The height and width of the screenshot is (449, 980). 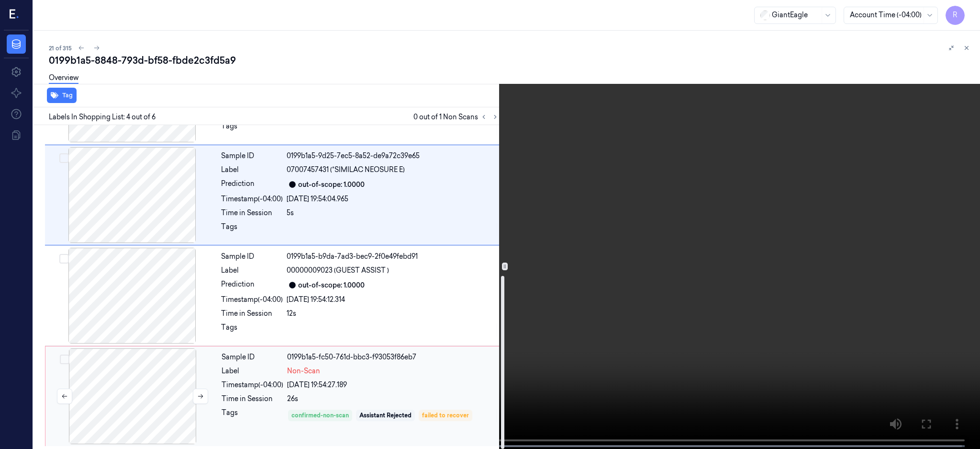 What do you see at coordinates (64, 78) in the screenshot?
I see `a: Overview` at bounding box center [64, 78].